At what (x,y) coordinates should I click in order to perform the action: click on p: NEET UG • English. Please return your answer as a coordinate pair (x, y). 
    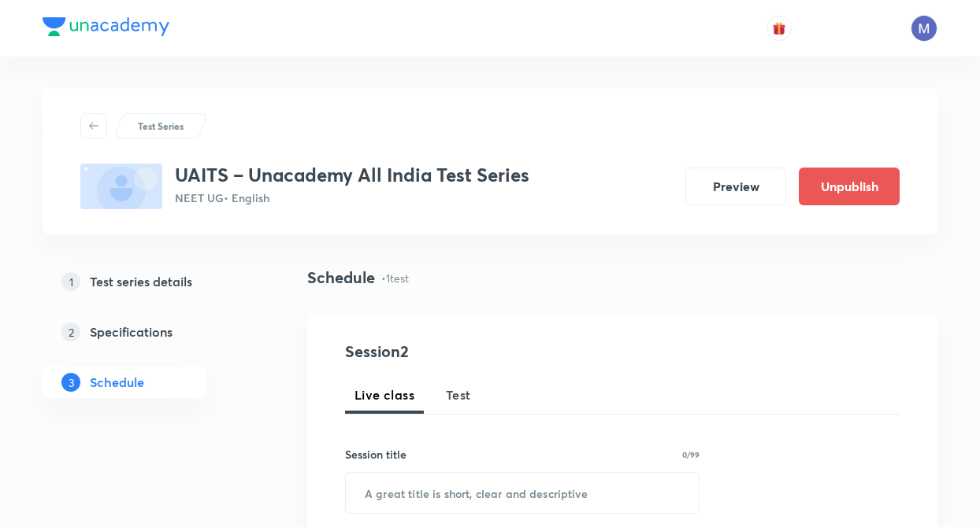
    Looking at the image, I should click on (352, 198).